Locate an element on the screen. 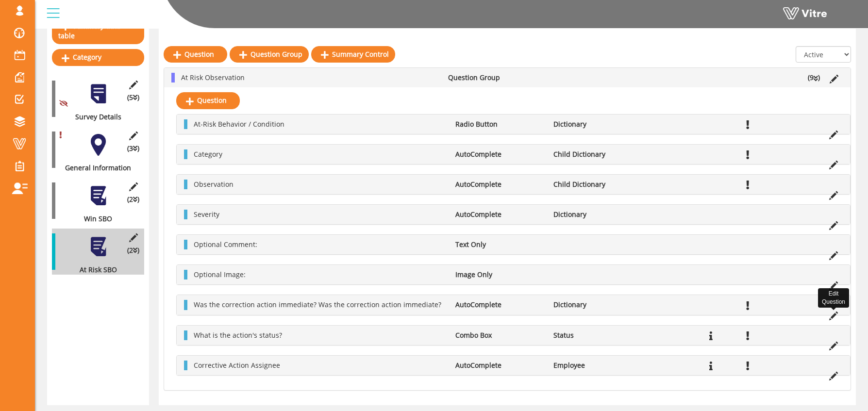  span: (5 ) is located at coordinates (133, 98).